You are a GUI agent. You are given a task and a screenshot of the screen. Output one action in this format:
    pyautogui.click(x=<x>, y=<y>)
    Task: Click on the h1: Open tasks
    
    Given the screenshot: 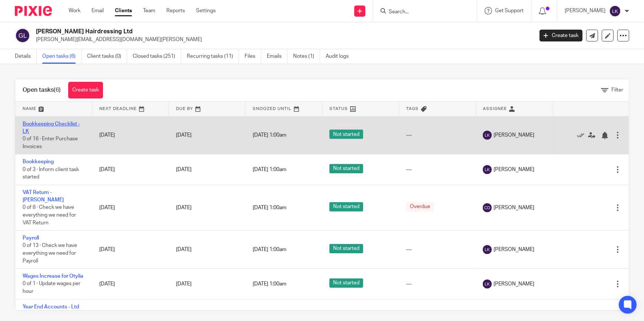 What is the action you would take?
    pyautogui.click(x=41, y=90)
    